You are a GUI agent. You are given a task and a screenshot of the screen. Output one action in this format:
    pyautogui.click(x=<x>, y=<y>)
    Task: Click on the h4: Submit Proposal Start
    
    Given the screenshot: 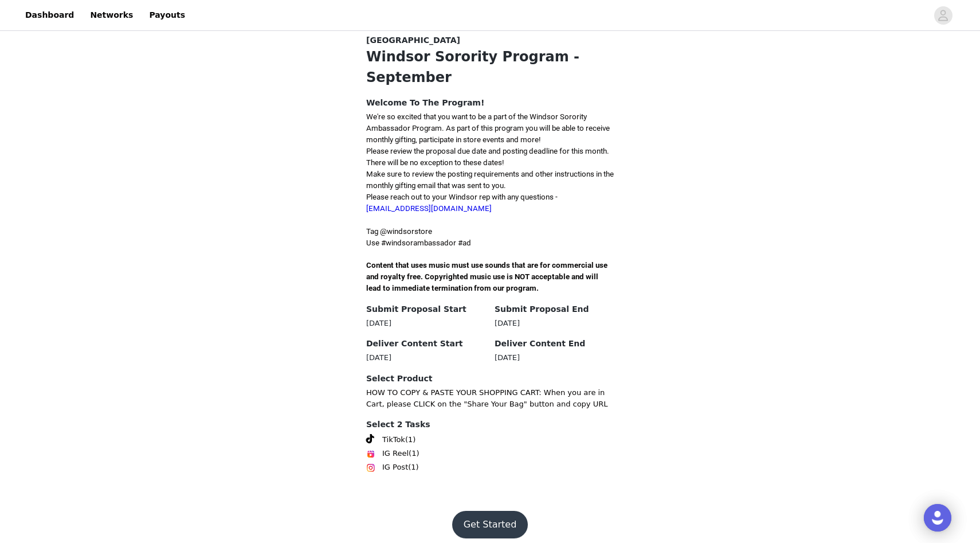 What is the action you would take?
    pyautogui.click(x=426, y=309)
    